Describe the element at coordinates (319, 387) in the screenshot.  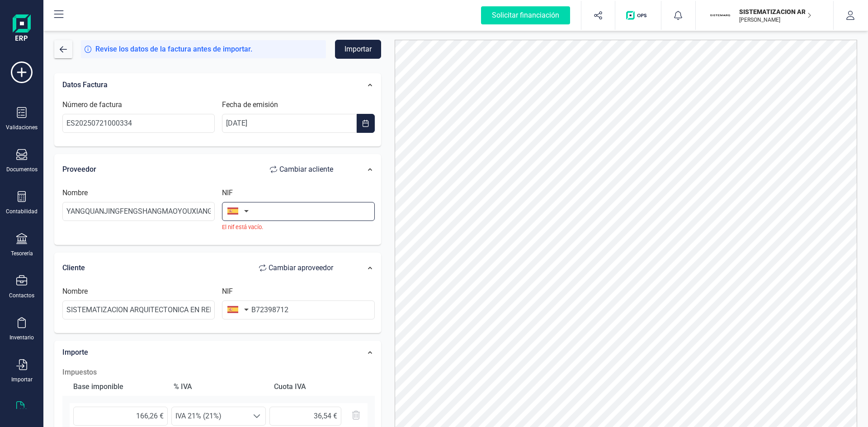
I see `div: Cuota IVA` at that location.